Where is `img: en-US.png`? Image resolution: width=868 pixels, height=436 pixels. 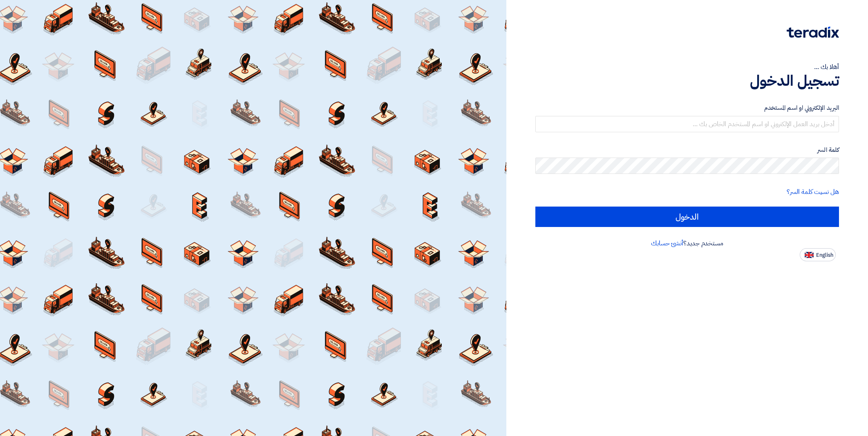
img: en-US.png is located at coordinates (809, 255).